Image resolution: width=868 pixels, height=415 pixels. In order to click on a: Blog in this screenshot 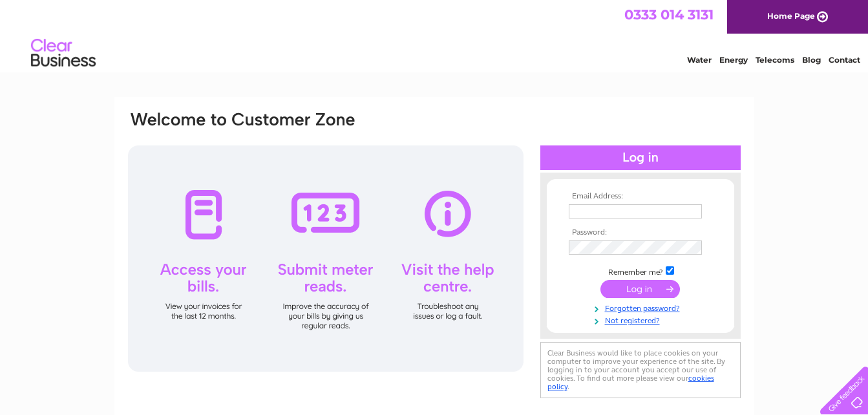, I will do `click(811, 59)`.